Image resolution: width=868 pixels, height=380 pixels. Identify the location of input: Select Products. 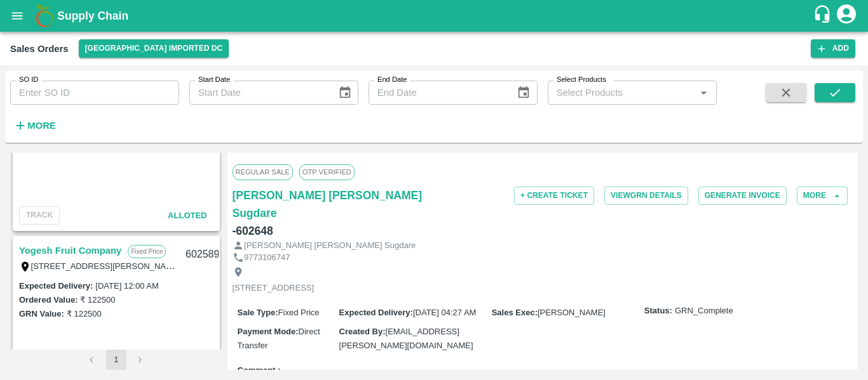
(621, 92).